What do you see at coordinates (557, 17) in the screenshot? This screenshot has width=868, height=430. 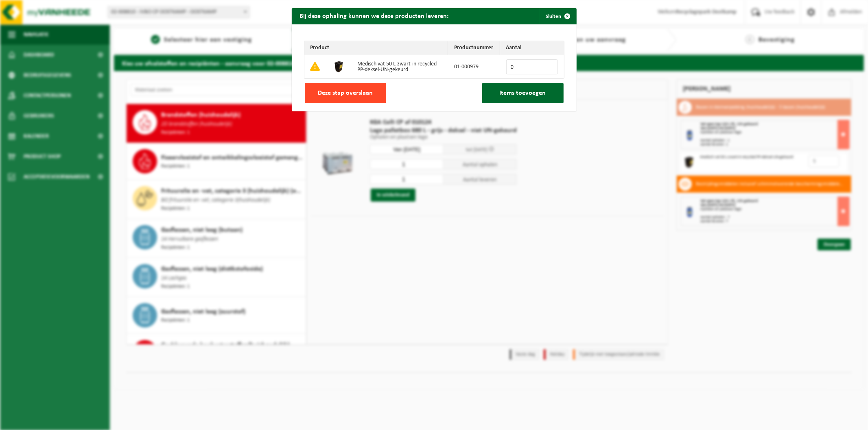 I see `button: Sluiten` at bounding box center [557, 17].